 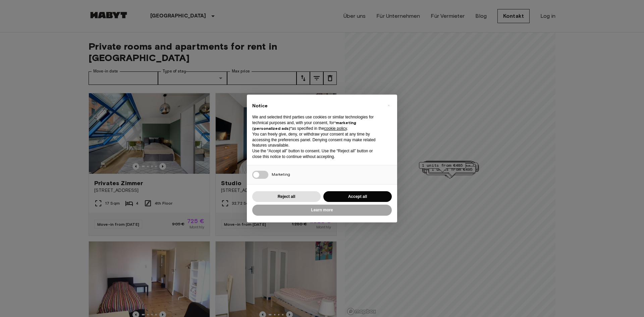 What do you see at coordinates (388, 105) in the screenshot?
I see `button: Close this notice` at bounding box center [388, 105].